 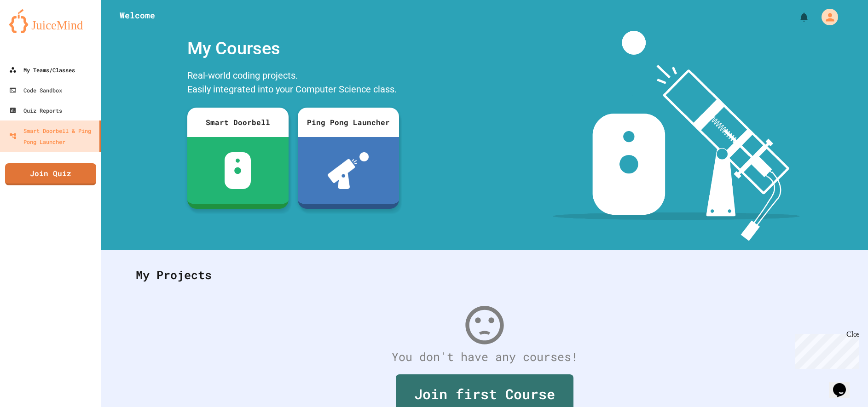 What do you see at coordinates (676, 136) in the screenshot?
I see `img: banner-image-my-projects.png` at bounding box center [676, 136].